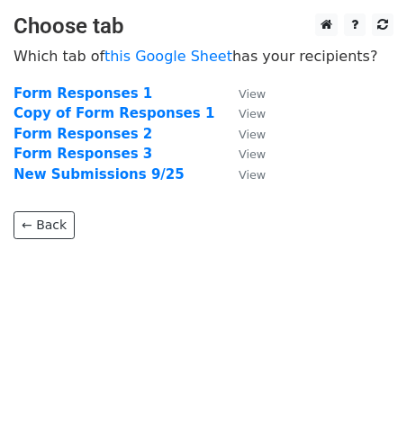 The height and width of the screenshot is (445, 407). What do you see at coordinates (83, 134) in the screenshot?
I see `strong: Form Responses 2` at bounding box center [83, 134].